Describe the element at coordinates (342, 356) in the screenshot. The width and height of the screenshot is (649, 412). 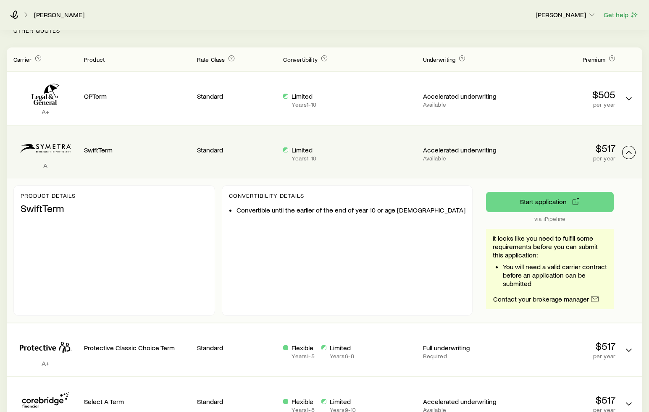
I see `p: Years 6 - 8` at that location.